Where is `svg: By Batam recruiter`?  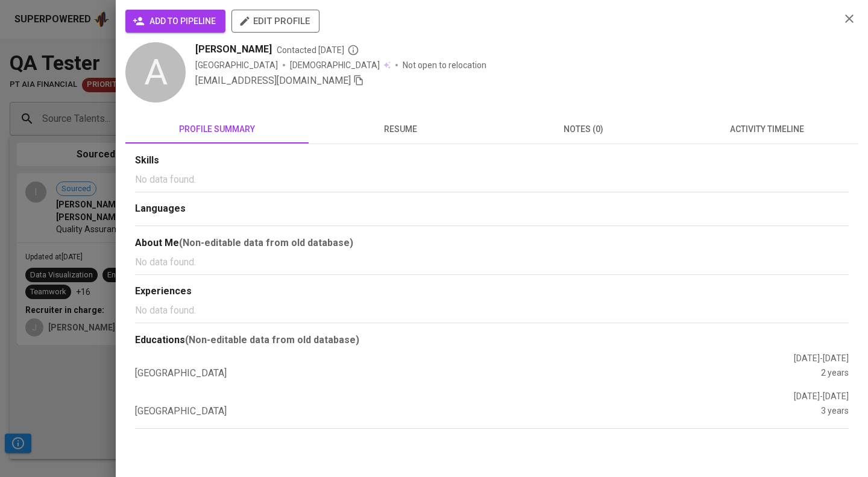 svg: By Batam recruiter is located at coordinates (354, 50).